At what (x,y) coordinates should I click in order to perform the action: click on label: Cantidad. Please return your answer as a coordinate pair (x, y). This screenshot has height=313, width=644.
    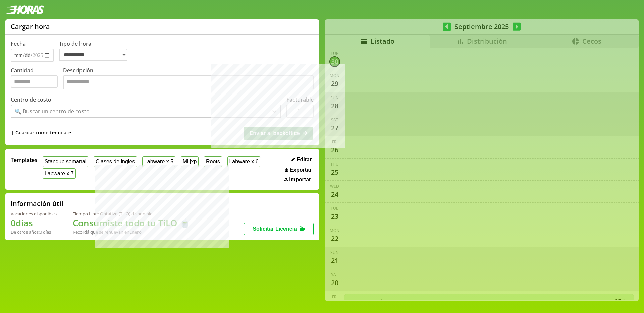
    Looking at the image, I should click on (37, 79).